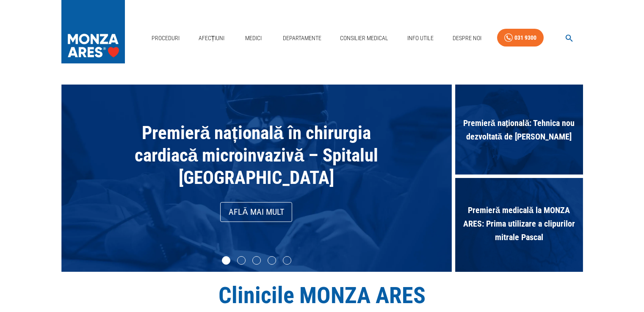 This screenshot has height=312, width=644. Describe the element at coordinates (519, 224) in the screenshot. I see `span: Premieră medicală la MONZA ARES: Prima utilizare a clipurilor mitrale Pascal` at that location.